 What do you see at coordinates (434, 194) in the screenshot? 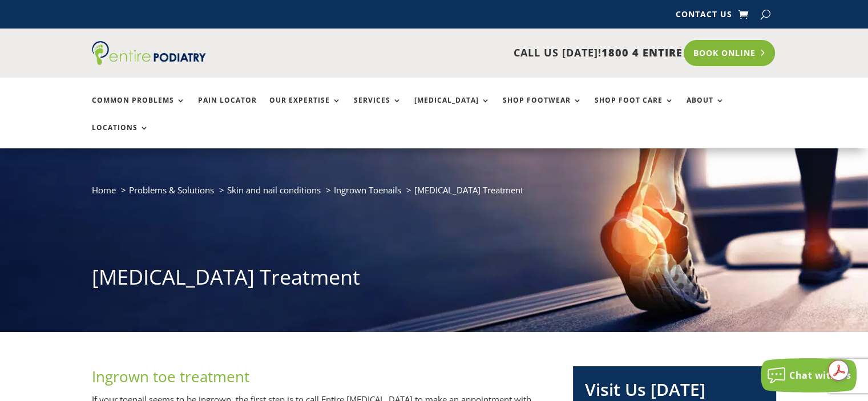
I see `nav: breadcrumb` at bounding box center [434, 194].